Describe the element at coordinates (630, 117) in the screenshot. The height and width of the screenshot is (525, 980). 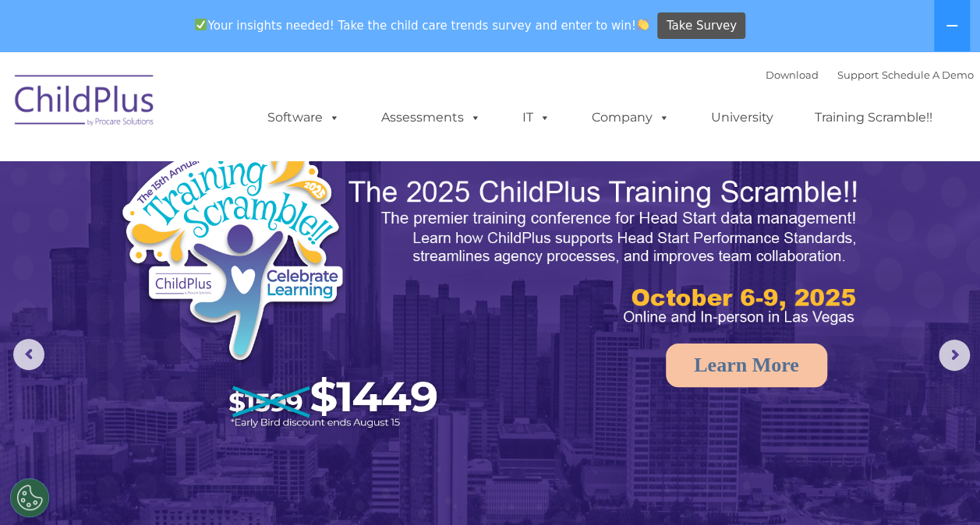
I see `a: Company` at that location.